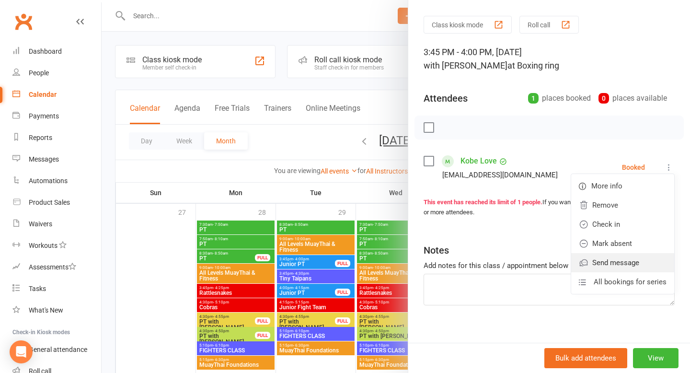 This screenshot has height=373, width=690. I want to click on div: Waivers, so click(40, 224).